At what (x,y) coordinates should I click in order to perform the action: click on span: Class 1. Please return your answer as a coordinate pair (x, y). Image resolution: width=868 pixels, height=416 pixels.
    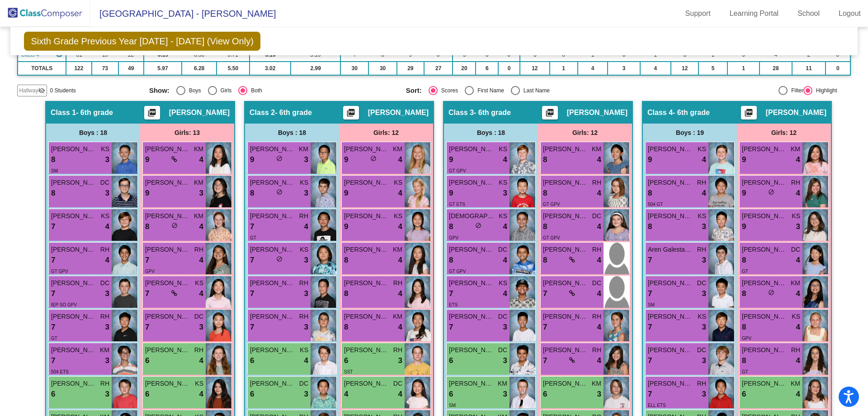
    Looking at the image, I should click on (63, 112).